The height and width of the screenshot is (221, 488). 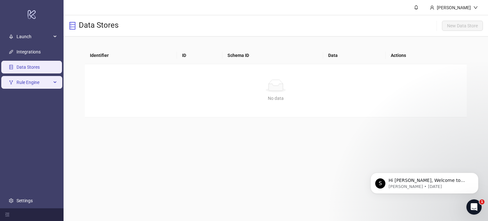 What do you see at coordinates (462, 26) in the screenshot?
I see `button: New Data Store` at bounding box center [462, 26].